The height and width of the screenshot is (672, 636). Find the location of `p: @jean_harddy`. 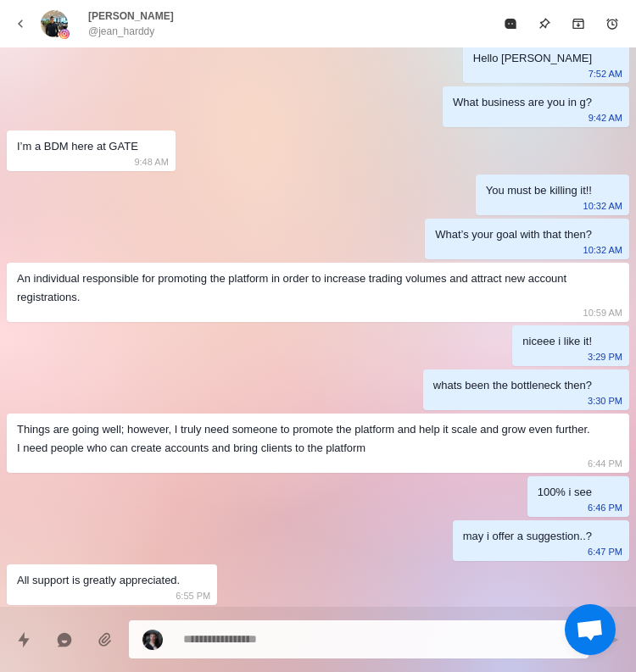

p: @jean_harddy is located at coordinates (121, 31).